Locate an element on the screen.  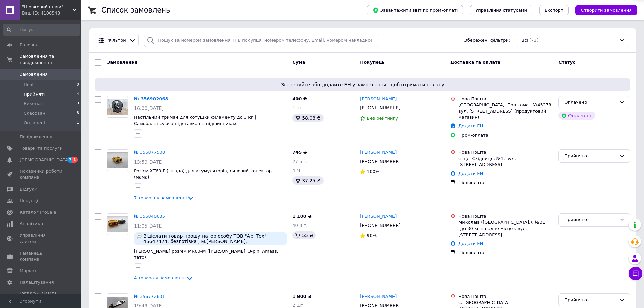
span: Управління статусами is located at coordinates (501, 10).